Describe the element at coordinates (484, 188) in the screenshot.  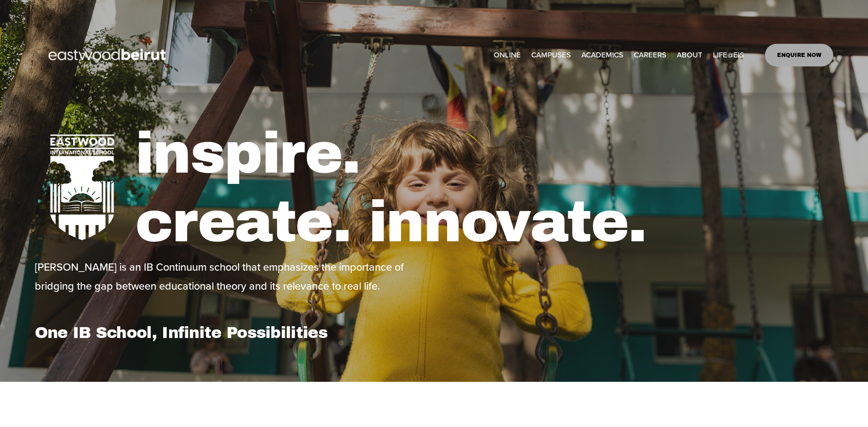
I see `h1: inspire. create. innovate.` at that location.